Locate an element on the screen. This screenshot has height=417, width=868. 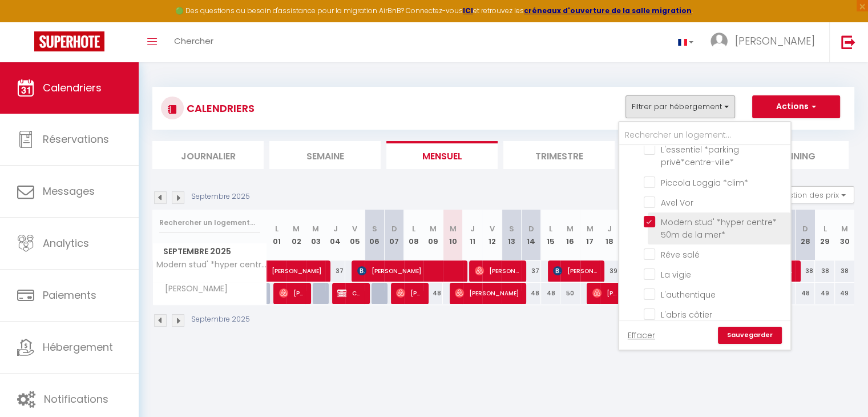
span: Paiements is located at coordinates (70, 295).